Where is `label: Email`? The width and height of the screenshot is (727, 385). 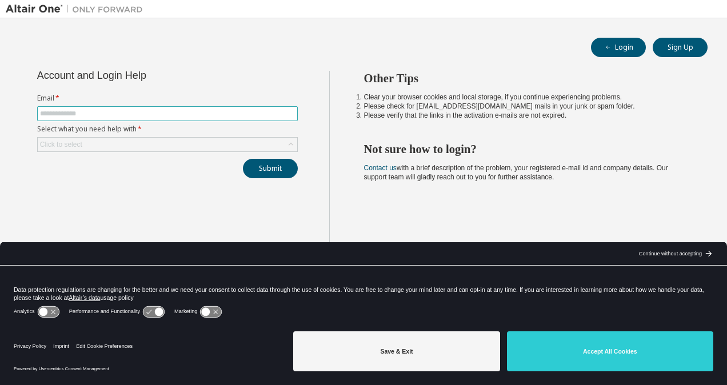 label: Email is located at coordinates (167, 98).